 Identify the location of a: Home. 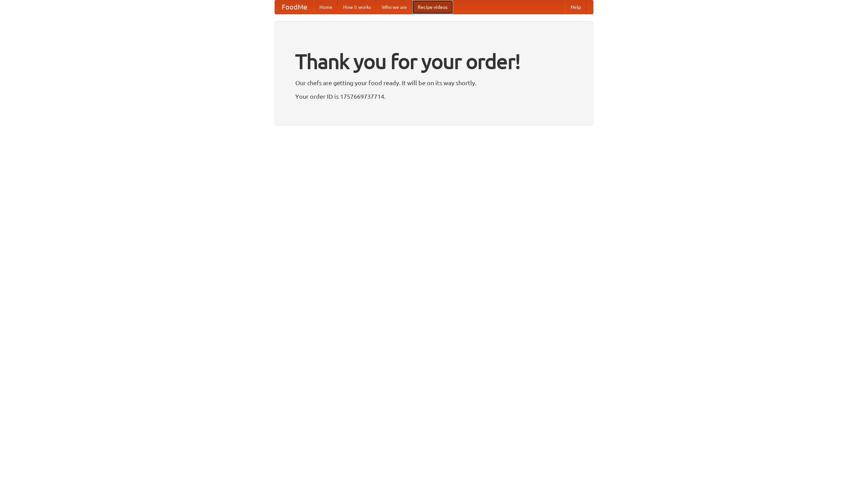
(326, 7).